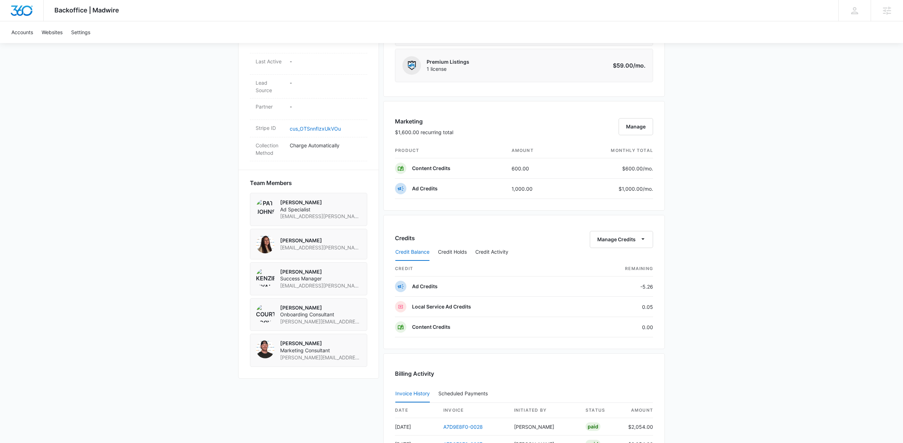  I want to click on button: Credit Balance, so click(413, 252).